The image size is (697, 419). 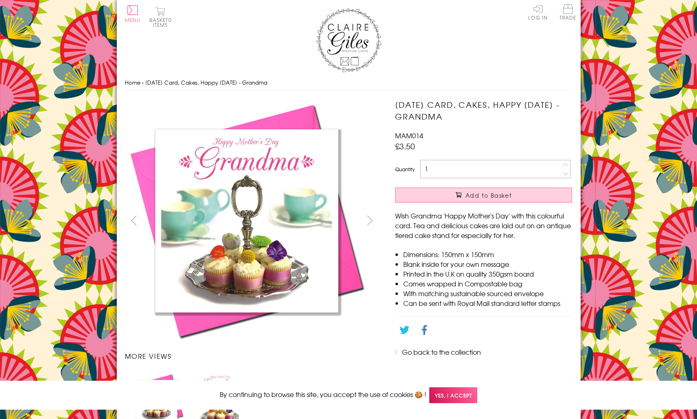 I want to click on button: Basket0 items, so click(x=160, y=17).